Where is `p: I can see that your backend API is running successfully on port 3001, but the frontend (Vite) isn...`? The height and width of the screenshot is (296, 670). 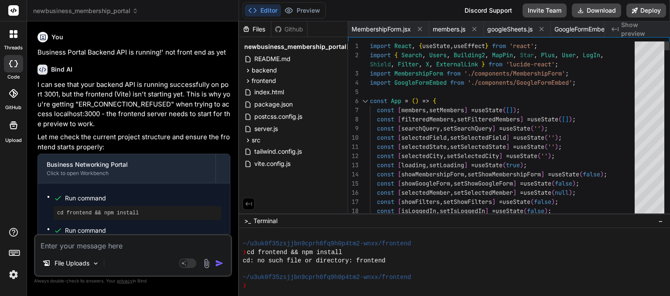
p: I can see that your backend API is running successfully on port 3001, but the frontend (Vite) isn... is located at coordinates (134, 104).